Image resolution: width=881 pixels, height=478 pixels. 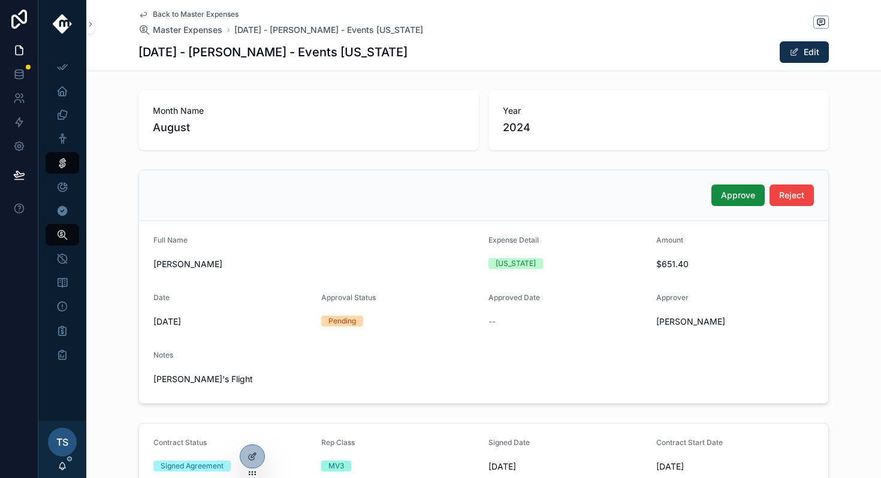 What do you see at coordinates (309, 128) in the screenshot?
I see `span: August` at bounding box center [309, 128].